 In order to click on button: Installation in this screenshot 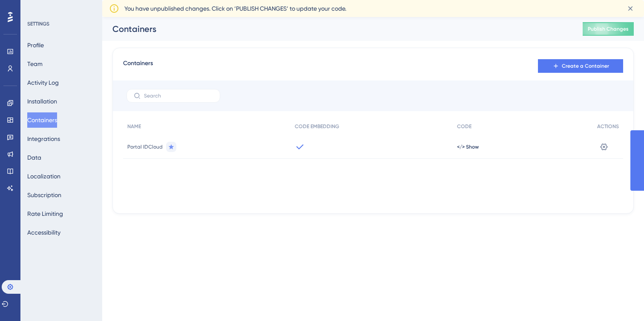, I will do `click(42, 102)`.